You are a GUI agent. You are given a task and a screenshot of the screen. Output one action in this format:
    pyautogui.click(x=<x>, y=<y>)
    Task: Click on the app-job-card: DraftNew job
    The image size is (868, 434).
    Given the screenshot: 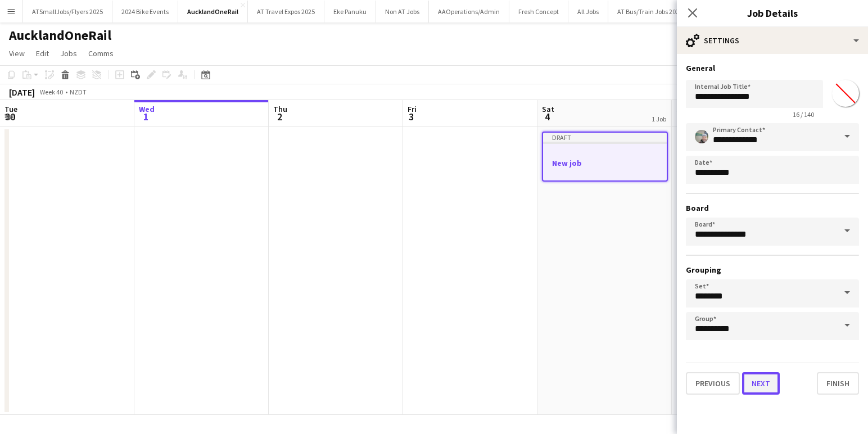 What is the action you would take?
    pyautogui.click(x=605, y=156)
    